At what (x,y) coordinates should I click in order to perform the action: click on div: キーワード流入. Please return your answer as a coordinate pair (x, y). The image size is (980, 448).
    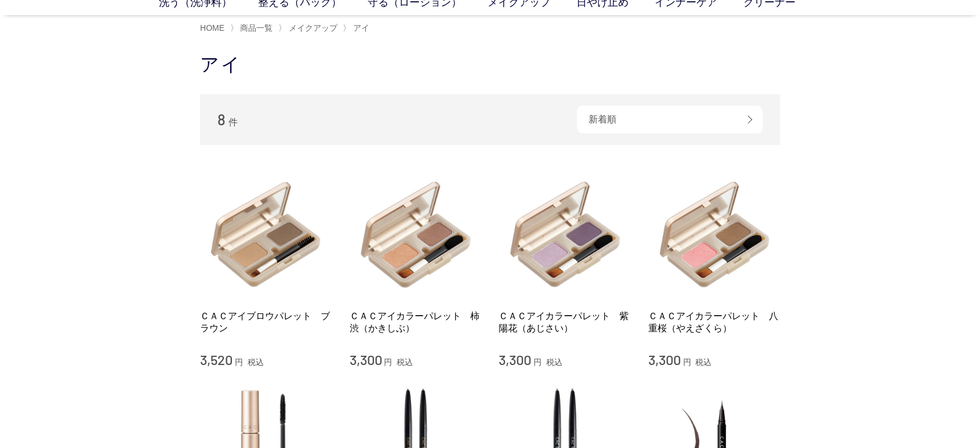
    Looking at the image, I should click on (160, 73).